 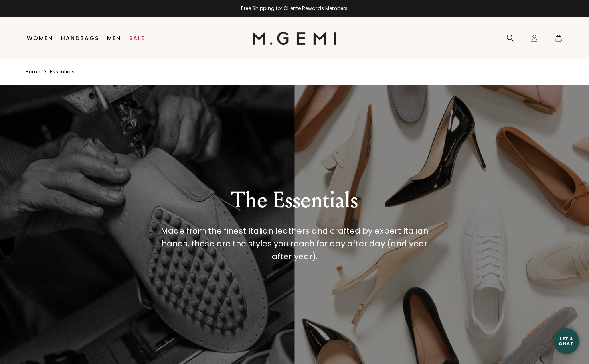 I want to click on a: Men, so click(x=114, y=38).